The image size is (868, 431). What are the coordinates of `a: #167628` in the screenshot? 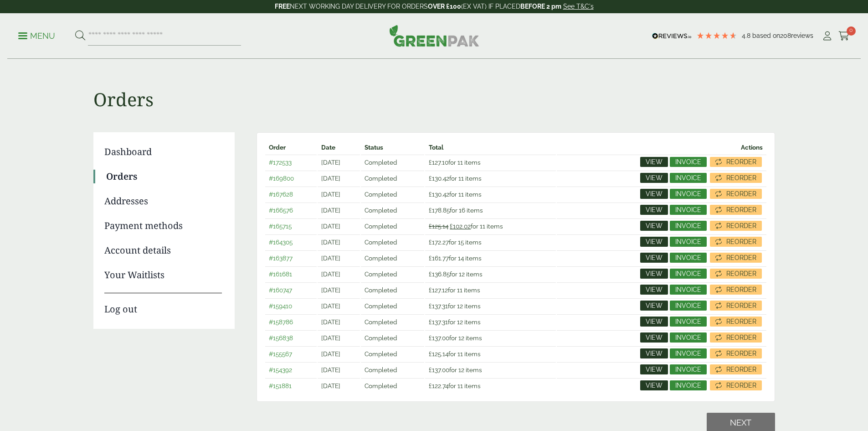 It's located at (281, 194).